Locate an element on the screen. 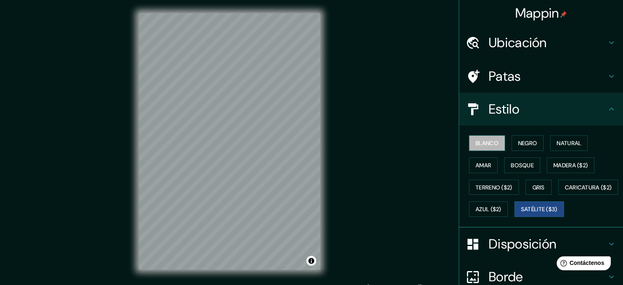  canvas: Mapa is located at coordinates (229, 141).